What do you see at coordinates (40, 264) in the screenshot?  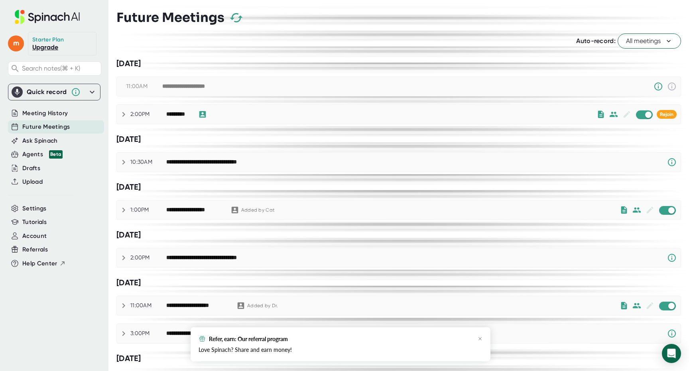 I see `span: Help Center` at bounding box center [40, 264].